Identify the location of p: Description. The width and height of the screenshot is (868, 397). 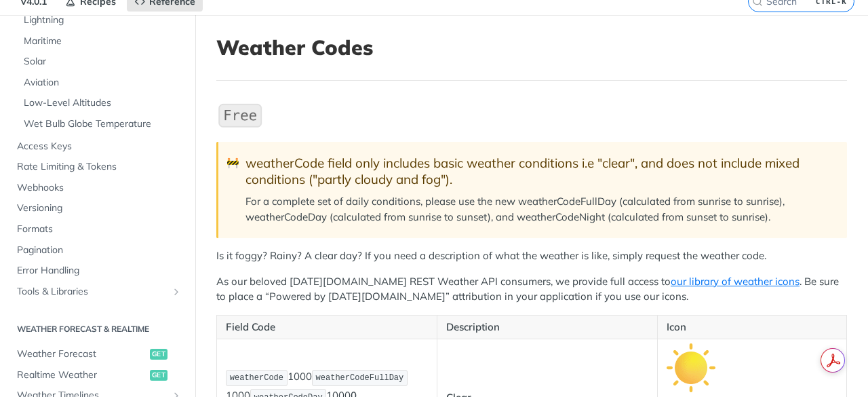
(547, 327).